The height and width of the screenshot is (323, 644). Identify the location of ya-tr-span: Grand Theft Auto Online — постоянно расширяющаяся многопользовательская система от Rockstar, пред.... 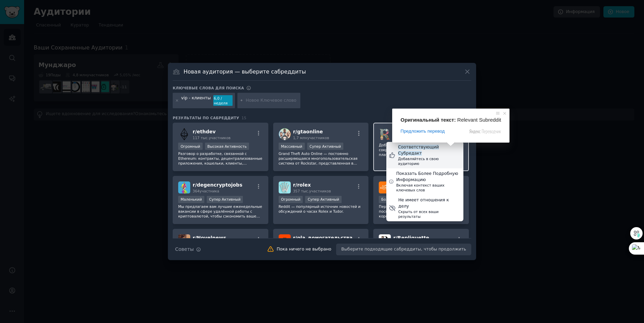
(318, 161).